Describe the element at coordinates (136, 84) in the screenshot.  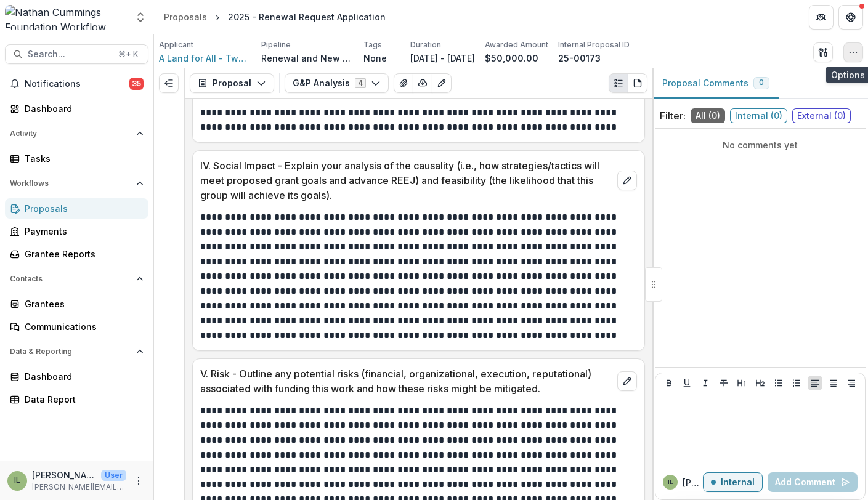
I see `span: 35` at that location.